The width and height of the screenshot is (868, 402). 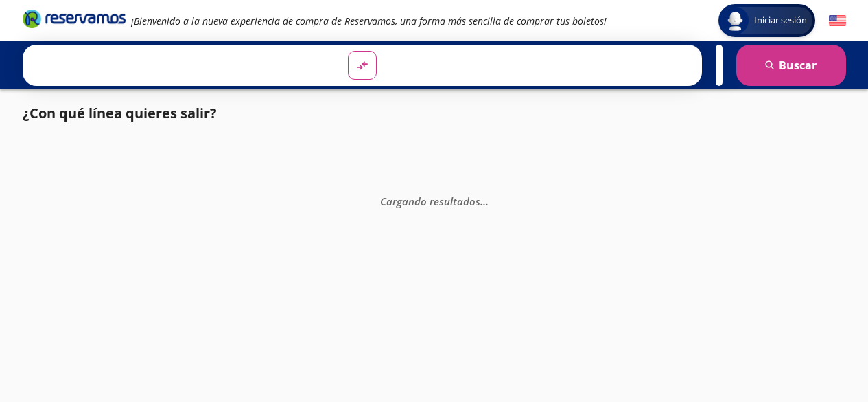 What do you see at coordinates (791, 65) in the screenshot?
I see `button: Buscar` at bounding box center [791, 65].